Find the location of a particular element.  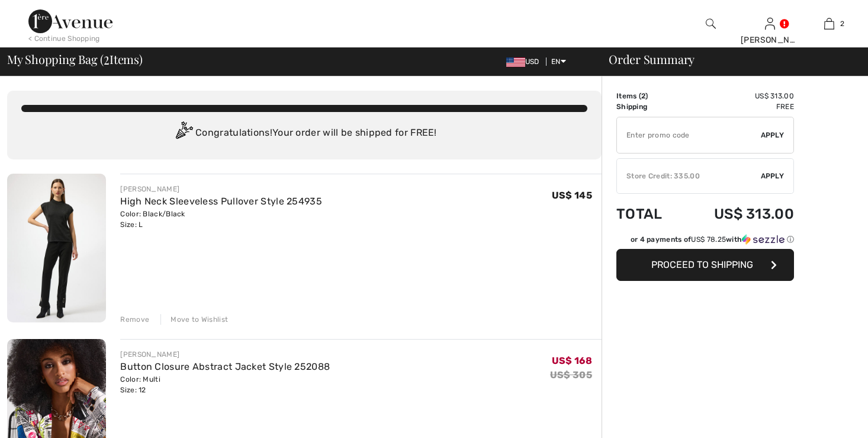

td: Shipping is located at coordinates (648, 107).